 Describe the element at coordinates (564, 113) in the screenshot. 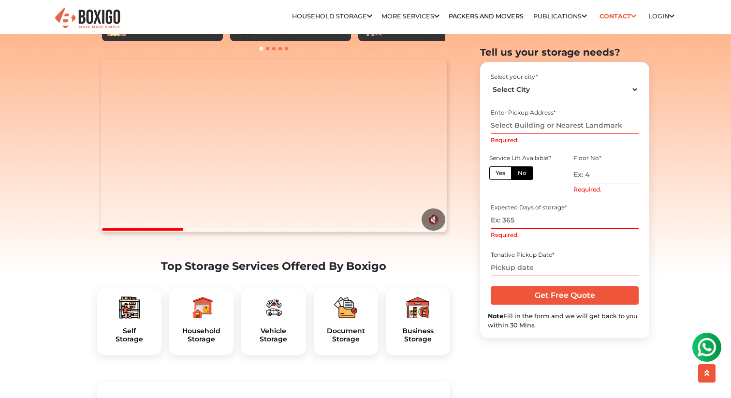

I see `div: Enter Pickup Address` at that location.